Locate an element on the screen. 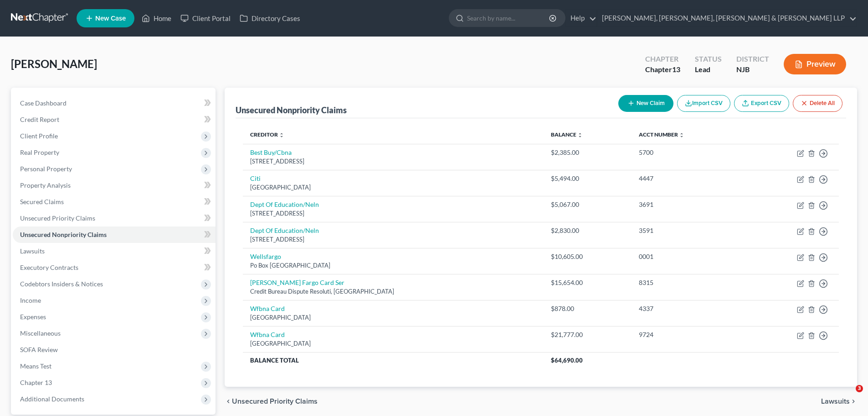  button: Import CSV is located at coordinates (704, 103).